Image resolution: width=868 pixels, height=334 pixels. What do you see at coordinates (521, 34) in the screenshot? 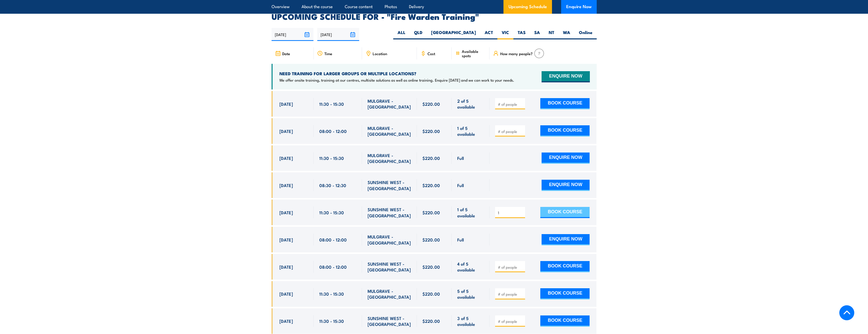
I see `label: TAS` at bounding box center [521, 34].